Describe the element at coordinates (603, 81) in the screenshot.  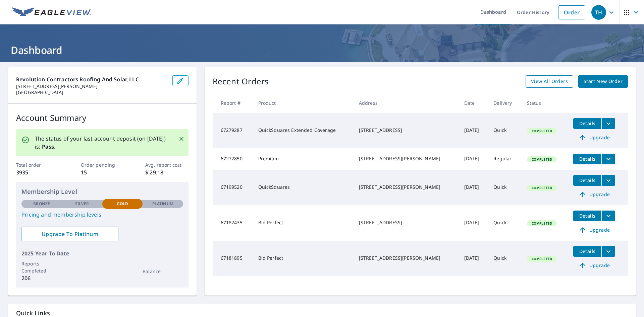
I see `a: Start New Order` at that location.